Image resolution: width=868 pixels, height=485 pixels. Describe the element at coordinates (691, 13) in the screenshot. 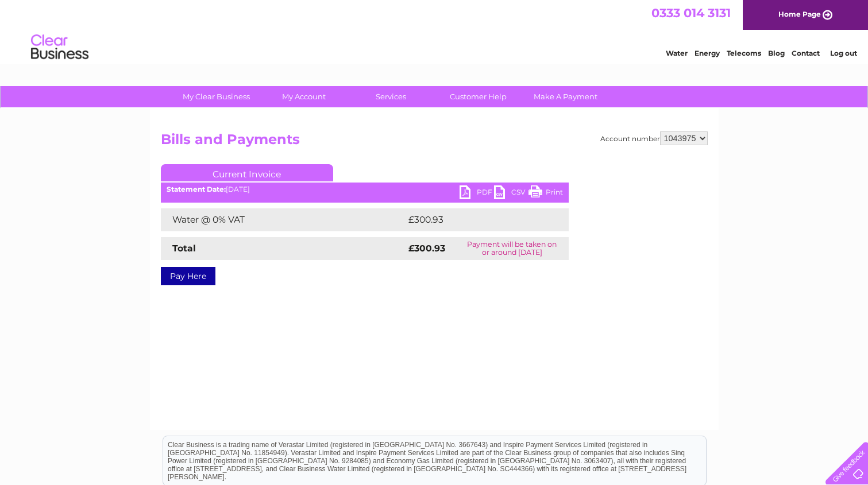

I see `span: 0333 014 3131` at that location.